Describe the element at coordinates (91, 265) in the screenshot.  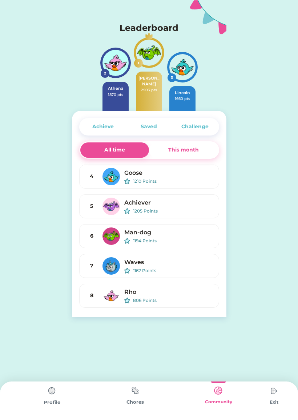
I see `div: 7` at that location.